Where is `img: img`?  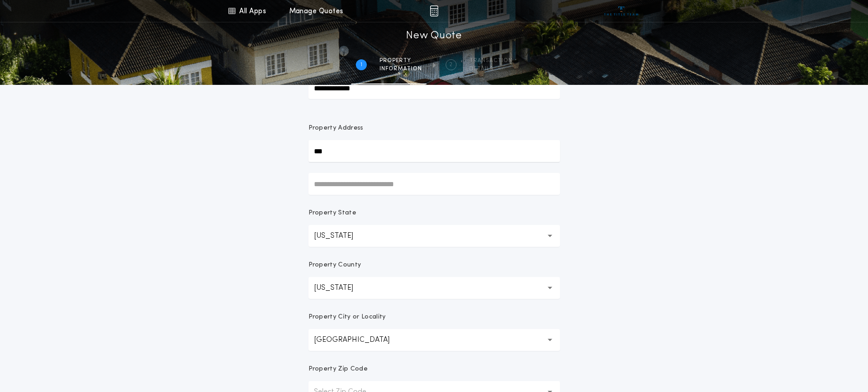 img: img is located at coordinates (434, 11).